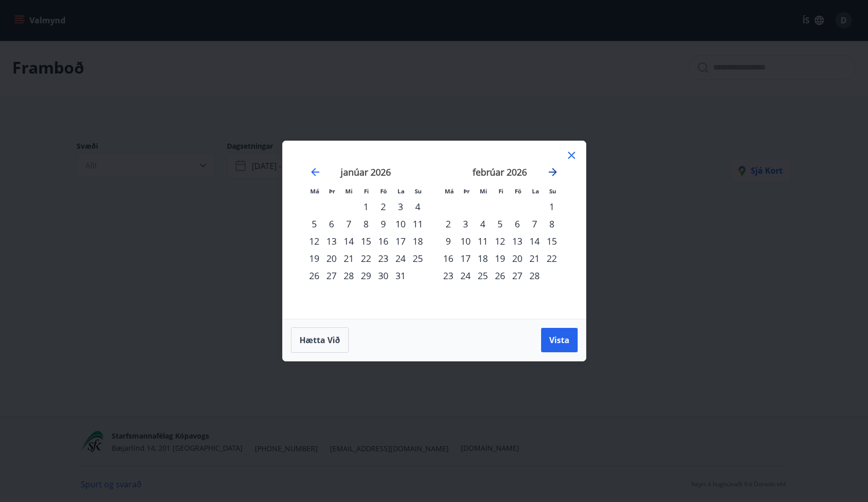  I want to click on button: Hætta við, so click(320, 340).